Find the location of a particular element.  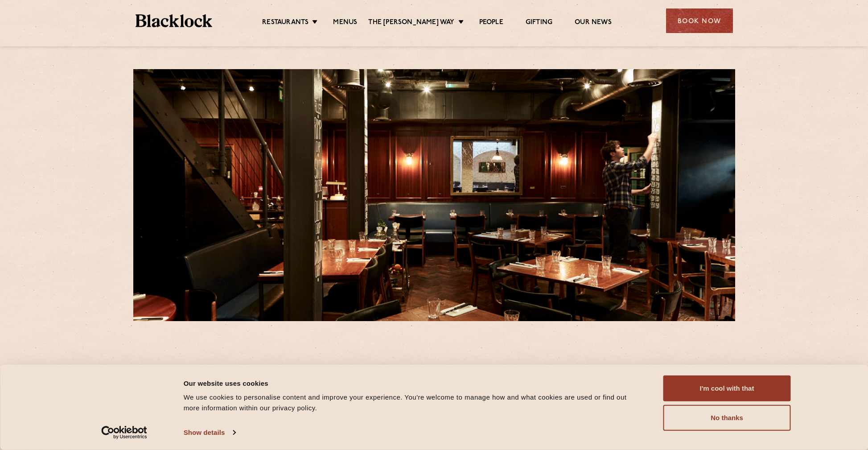

img: BL_Textured_Logo-footer-cropped.svg is located at coordinates (174, 21).